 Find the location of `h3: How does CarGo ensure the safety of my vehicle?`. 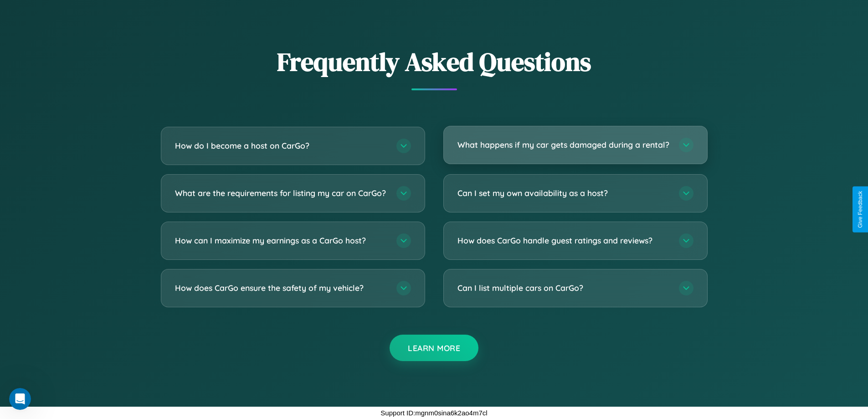

h3: How does CarGo ensure the safety of my vehicle? is located at coordinates (281, 288).